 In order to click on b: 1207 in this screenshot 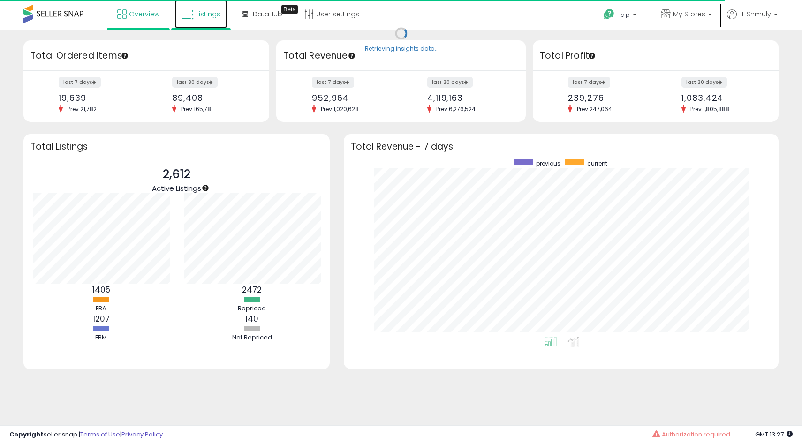, I will do `click(101, 319)`.